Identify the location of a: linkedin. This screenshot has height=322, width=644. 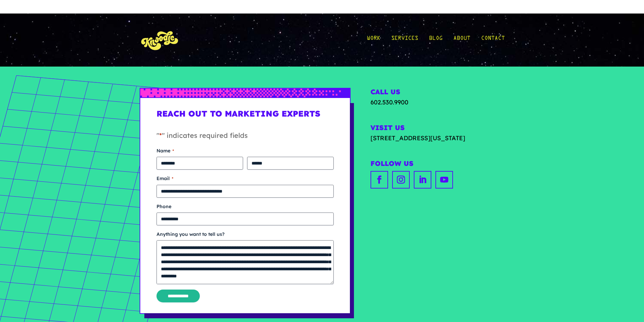
(422, 179).